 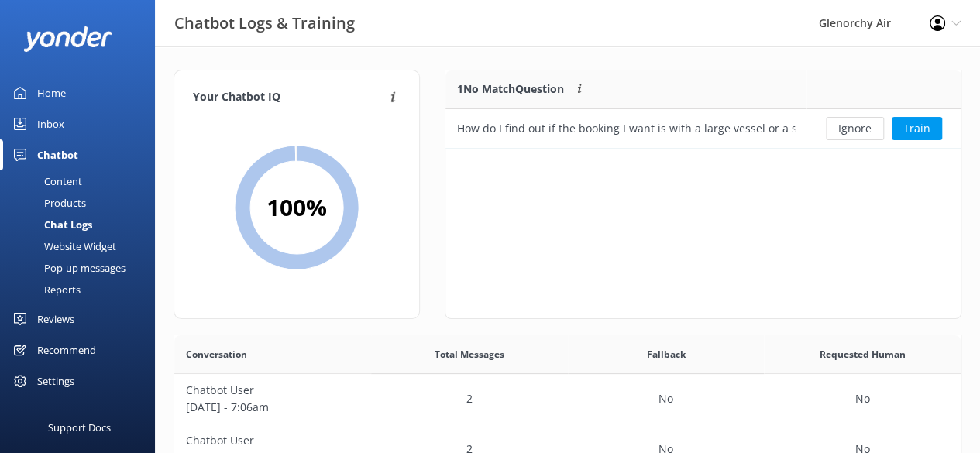 I want to click on div: Home, so click(x=51, y=93).